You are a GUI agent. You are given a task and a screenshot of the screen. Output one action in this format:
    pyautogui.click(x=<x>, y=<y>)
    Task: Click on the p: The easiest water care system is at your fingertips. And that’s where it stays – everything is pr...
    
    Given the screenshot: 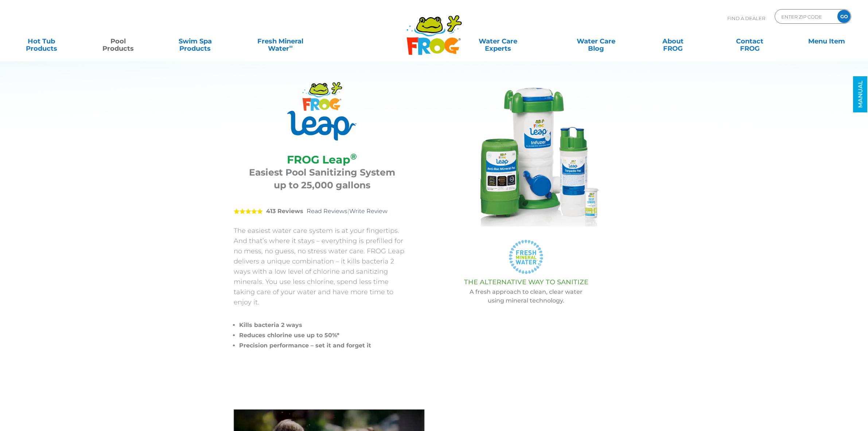 What is the action you would take?
    pyautogui.click(x=322, y=266)
    